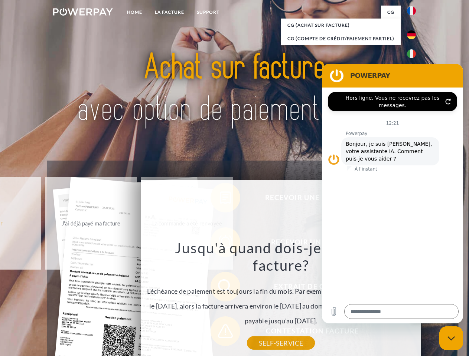  Describe the element at coordinates (341, 25) in the screenshot. I see `a: CG (achat sur facture)` at that location.